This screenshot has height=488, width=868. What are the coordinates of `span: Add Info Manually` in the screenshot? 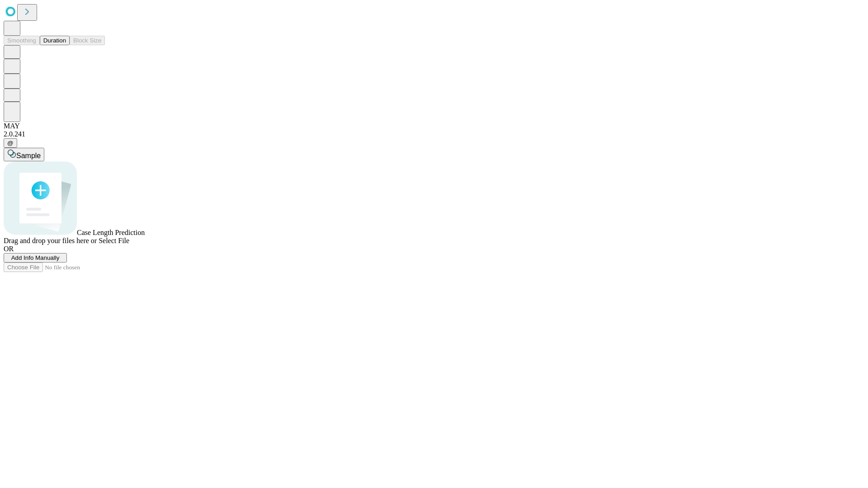 It's located at (35, 257).